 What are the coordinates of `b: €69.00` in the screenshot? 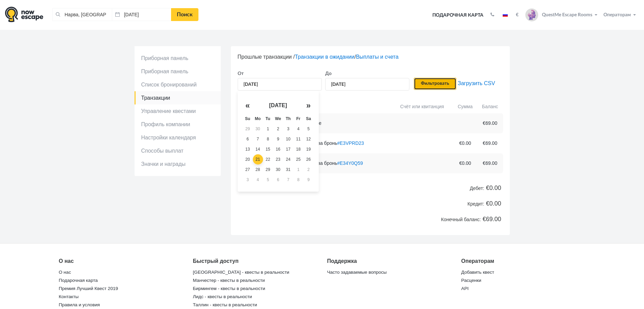 It's located at (492, 219).